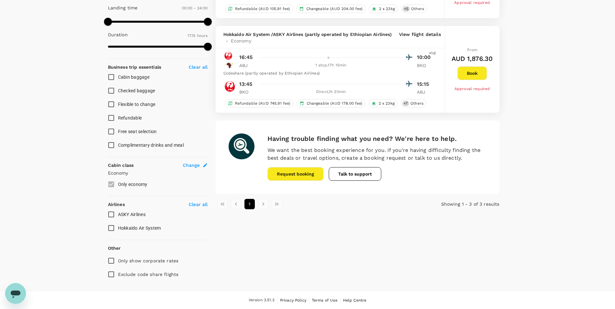  I want to click on span: Refundable, so click(130, 118).